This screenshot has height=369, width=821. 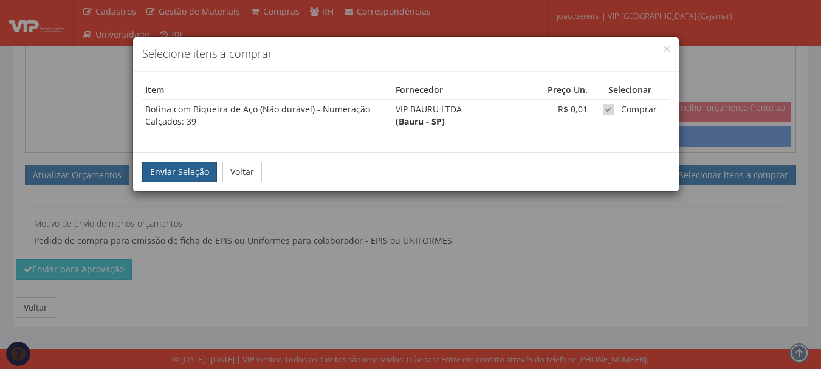 I want to click on th: Selecionar, so click(x=631, y=90).